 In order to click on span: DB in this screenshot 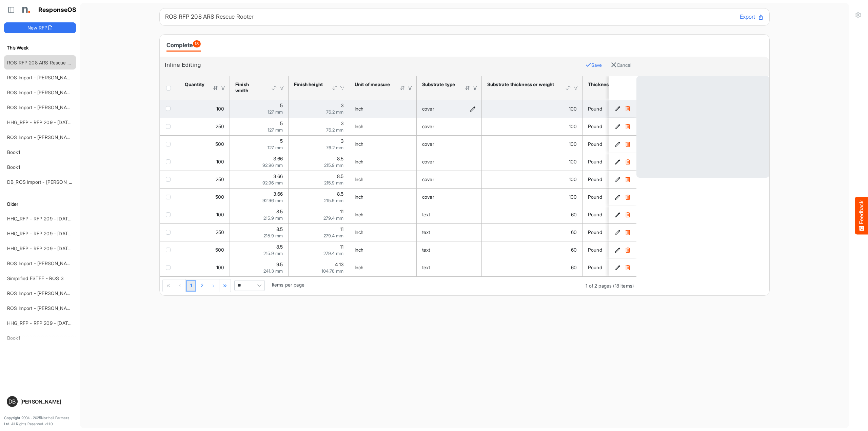, I will do `click(12, 401)`.